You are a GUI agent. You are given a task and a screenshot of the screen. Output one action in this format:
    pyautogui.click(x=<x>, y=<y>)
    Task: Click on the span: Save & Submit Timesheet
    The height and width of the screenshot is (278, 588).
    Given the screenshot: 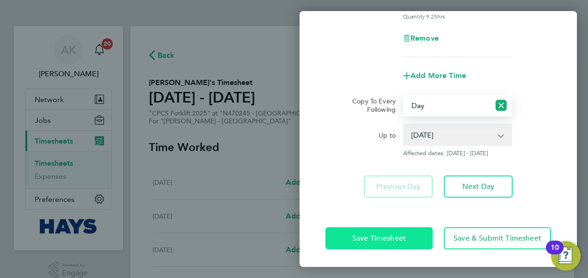 What is the action you would take?
    pyautogui.click(x=497, y=239)
    